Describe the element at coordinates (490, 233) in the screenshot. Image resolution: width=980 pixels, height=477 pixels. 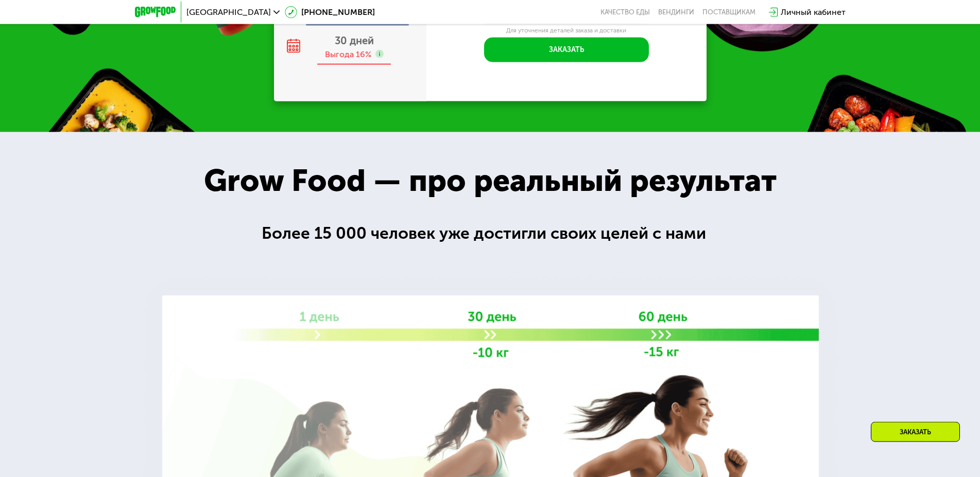
I see `div: Более 15 000 человек уже достигли своих целей с нами` at that location.